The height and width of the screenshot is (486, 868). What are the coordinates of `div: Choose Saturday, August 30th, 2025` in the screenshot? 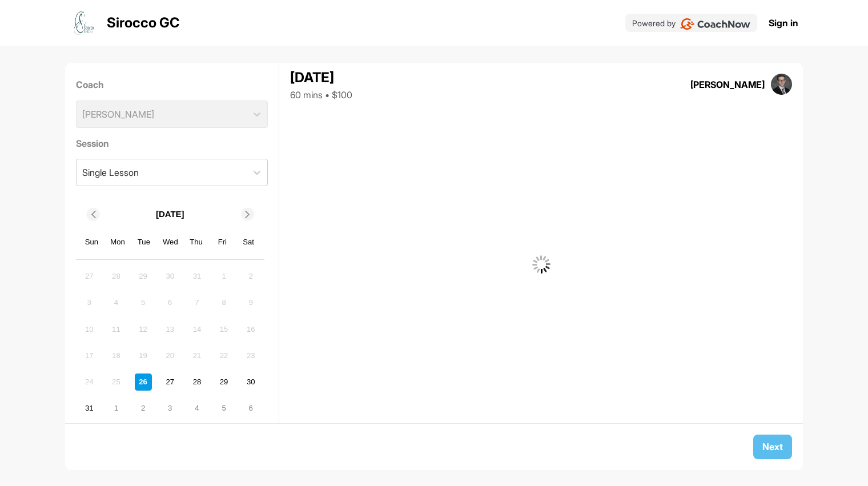 It's located at (251, 382).